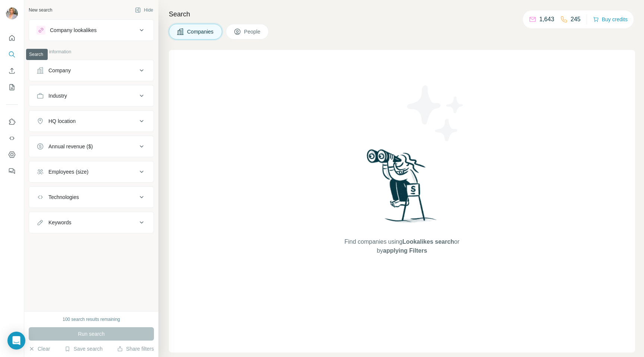  Describe the element at coordinates (58, 96) in the screenshot. I see `div: Industry` at that location.